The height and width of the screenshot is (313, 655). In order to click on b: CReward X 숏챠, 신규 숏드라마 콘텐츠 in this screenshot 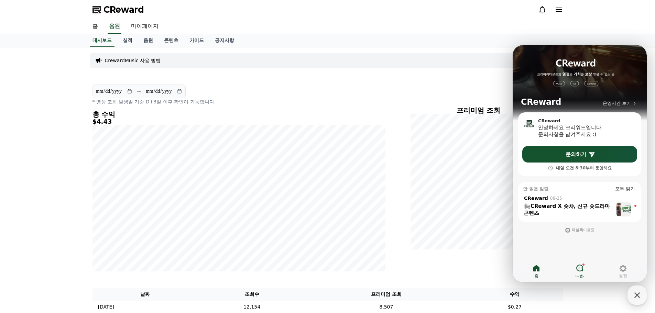, I will do `click(54, 165)`.